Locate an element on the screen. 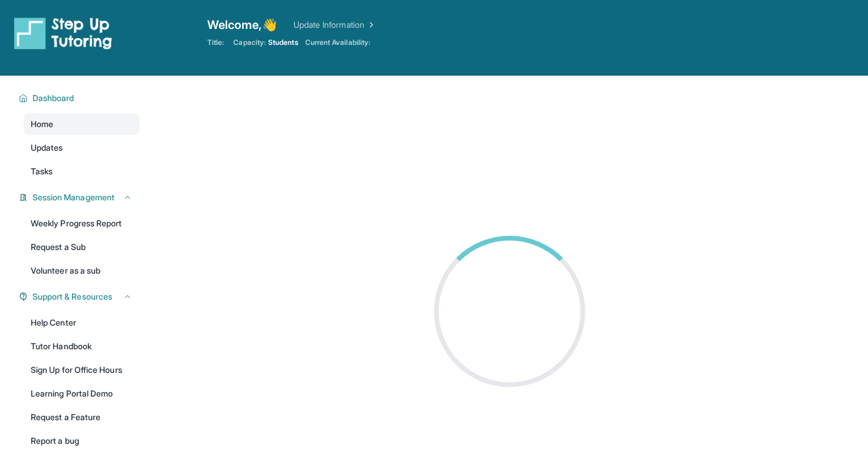  span: Support & Resources is located at coordinates (72, 297).